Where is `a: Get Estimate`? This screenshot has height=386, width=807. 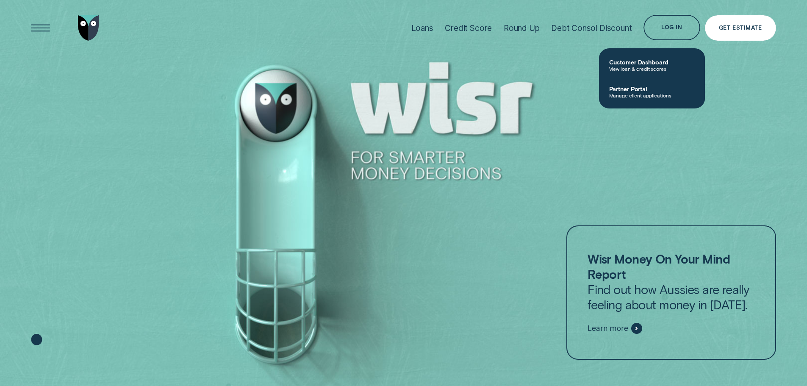
a: Get Estimate is located at coordinates (740, 28).